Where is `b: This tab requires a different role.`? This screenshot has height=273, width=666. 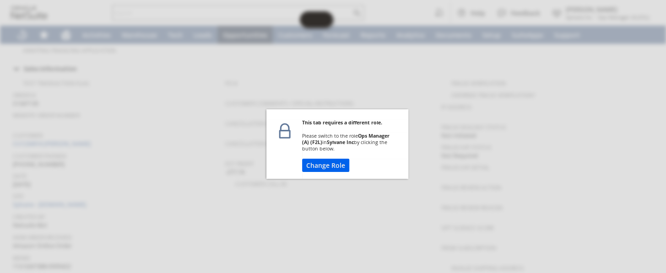
b: This tab requires a different role. is located at coordinates (342, 123).